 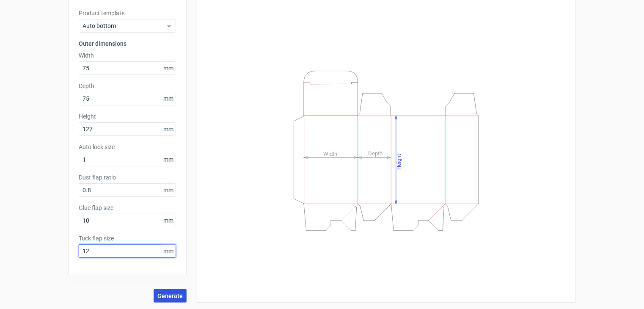 I want to click on button: Generate, so click(x=170, y=296).